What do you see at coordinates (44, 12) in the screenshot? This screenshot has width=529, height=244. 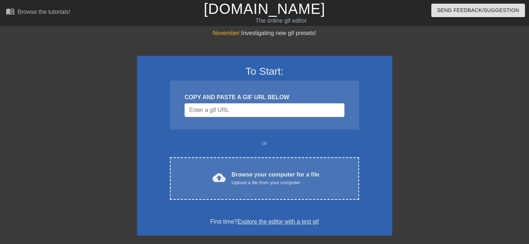 I see `div: Browse the tutorials!` at bounding box center [44, 12].